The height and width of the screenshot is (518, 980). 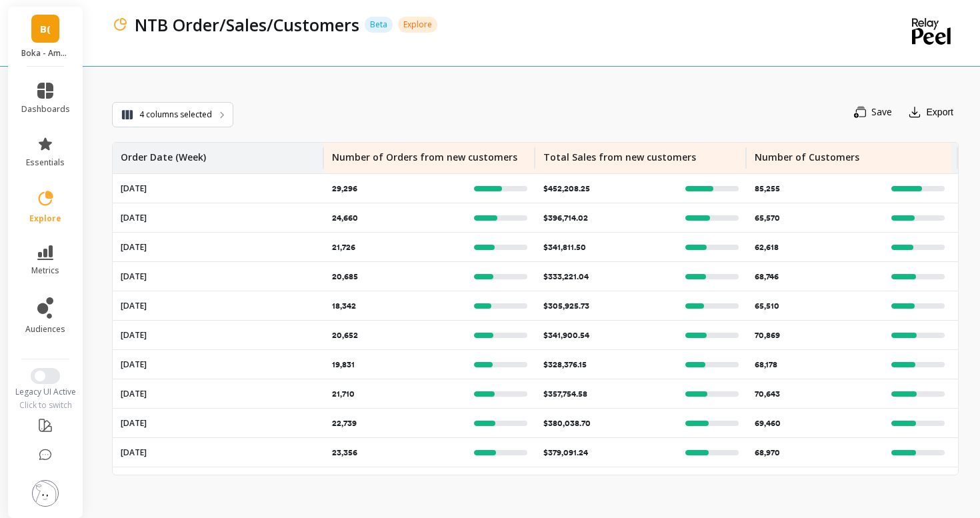 I want to click on p: Number of Customers, so click(x=806, y=153).